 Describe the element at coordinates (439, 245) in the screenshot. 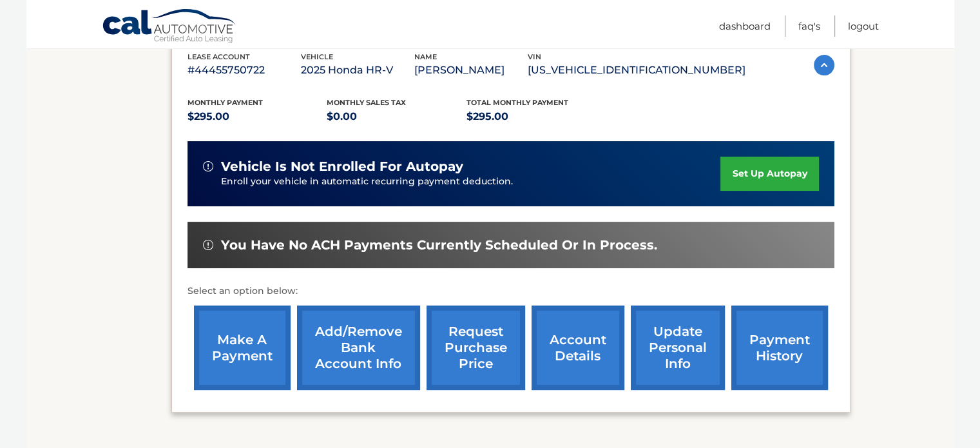

I see `span: You have no ACH payments currently scheduled or in process.` at that location.